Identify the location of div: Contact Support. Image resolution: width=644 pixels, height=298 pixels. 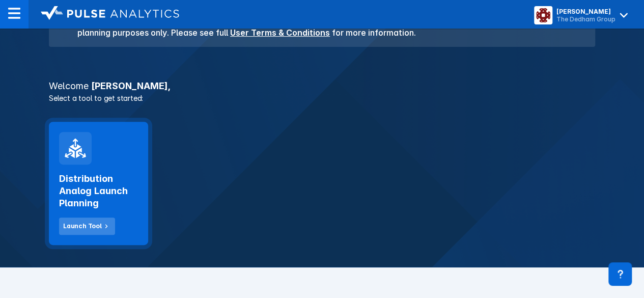
(620, 274).